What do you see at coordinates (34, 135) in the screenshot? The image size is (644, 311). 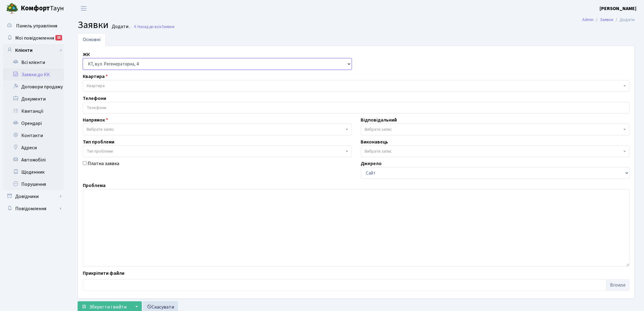 I see `a: Контакти` at bounding box center [34, 135].